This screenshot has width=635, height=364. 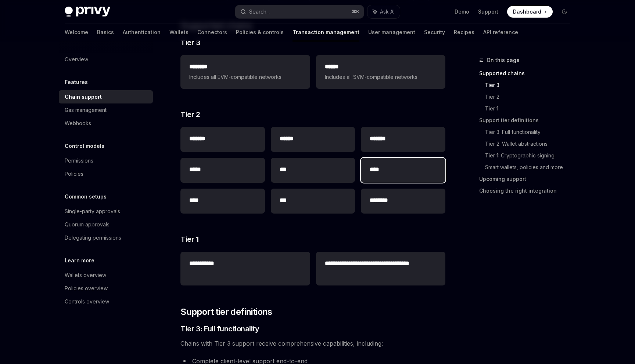 What do you see at coordinates (190, 114) in the screenshot?
I see `span: Tier 2` at bounding box center [190, 114].